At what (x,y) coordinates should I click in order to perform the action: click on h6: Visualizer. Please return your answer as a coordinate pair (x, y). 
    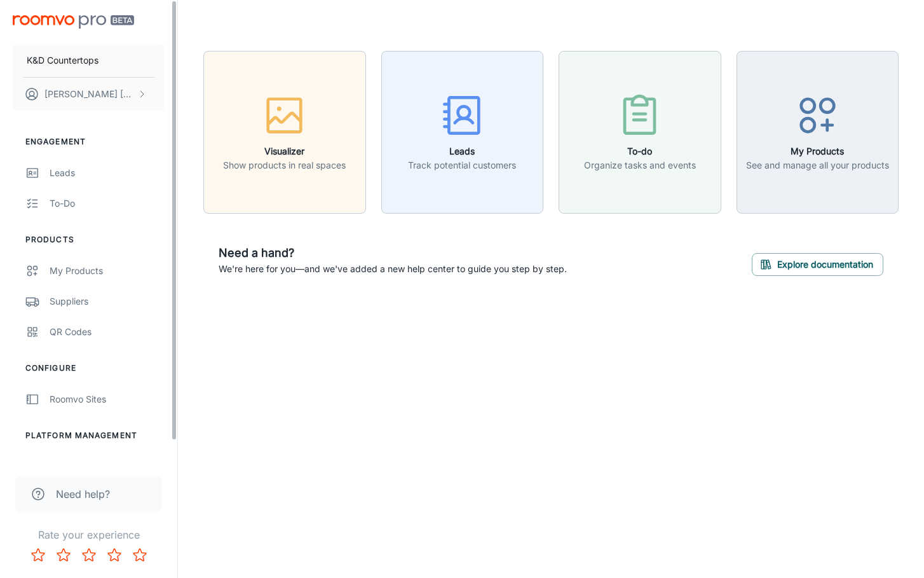
    Looking at the image, I should click on (284, 151).